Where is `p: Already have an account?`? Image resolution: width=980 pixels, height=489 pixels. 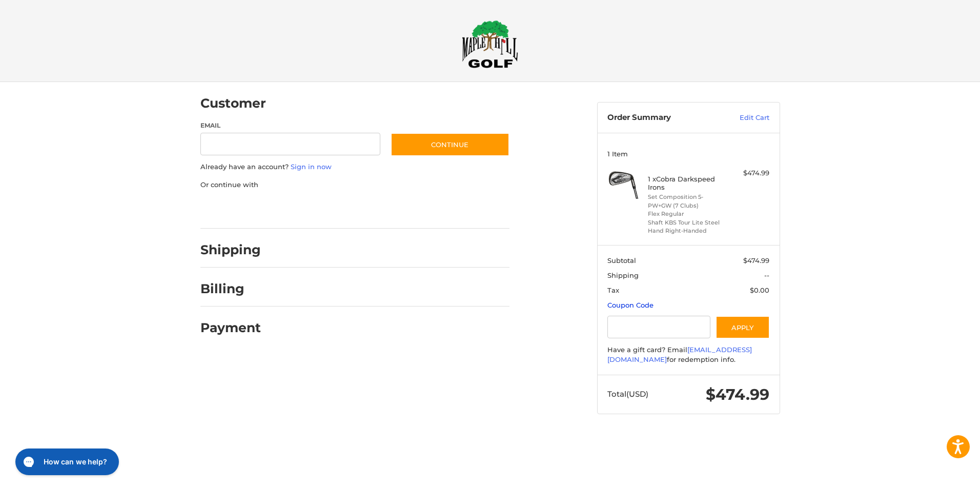
p: Already have an account? is located at coordinates (355, 167).